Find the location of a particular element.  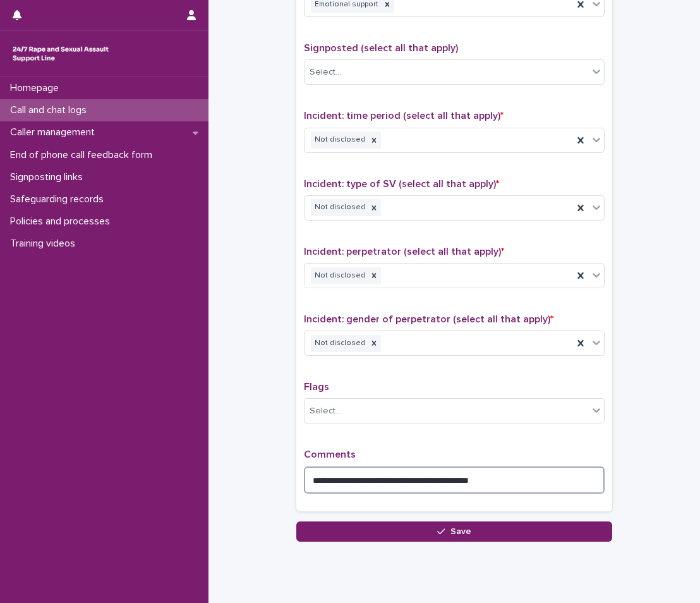

span: Incident: gender of perpetrator (select all that apply) is located at coordinates (429, 319).